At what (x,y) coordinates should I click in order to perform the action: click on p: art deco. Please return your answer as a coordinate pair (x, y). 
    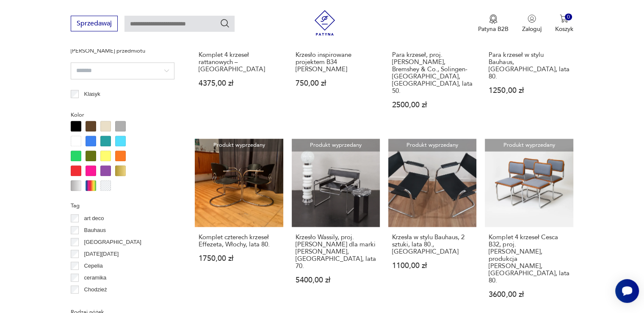
    Looking at the image, I should click on (94, 218).